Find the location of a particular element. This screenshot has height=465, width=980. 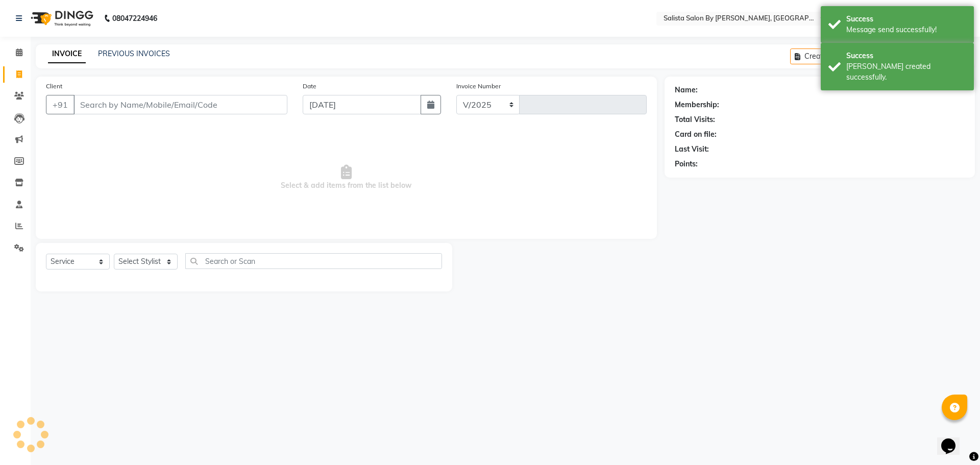

label: Client is located at coordinates (54, 86).